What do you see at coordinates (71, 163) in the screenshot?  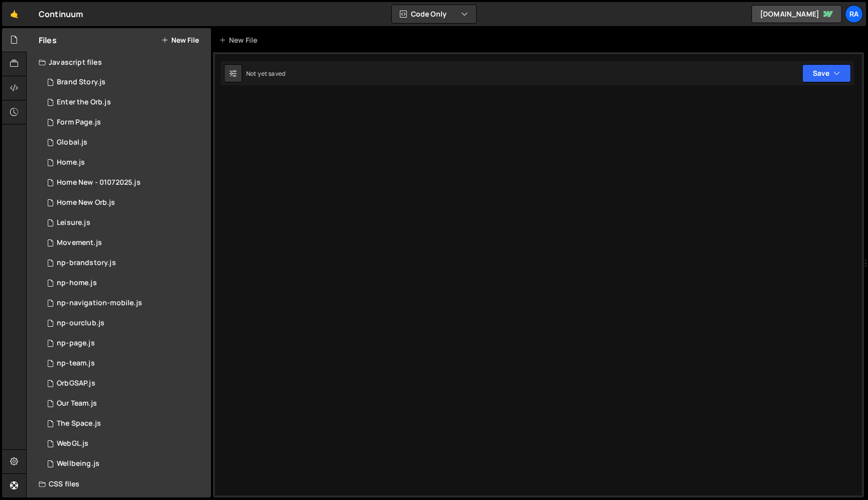 I see `div: Home.js` at bounding box center [71, 163].